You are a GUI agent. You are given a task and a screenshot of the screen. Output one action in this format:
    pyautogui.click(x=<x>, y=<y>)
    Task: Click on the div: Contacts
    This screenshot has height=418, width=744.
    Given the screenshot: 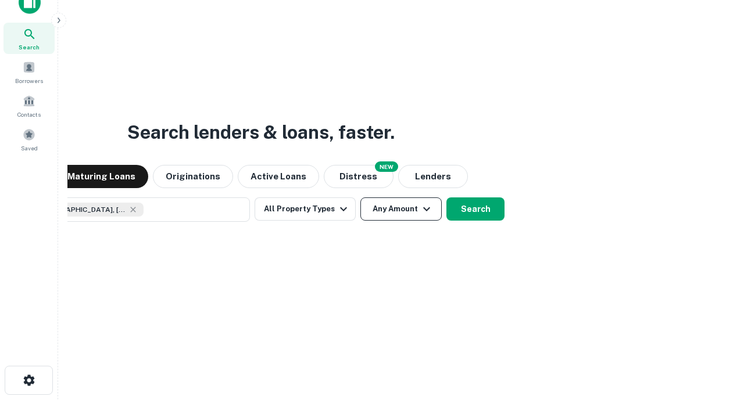 What is the action you would take?
    pyautogui.click(x=29, y=106)
    